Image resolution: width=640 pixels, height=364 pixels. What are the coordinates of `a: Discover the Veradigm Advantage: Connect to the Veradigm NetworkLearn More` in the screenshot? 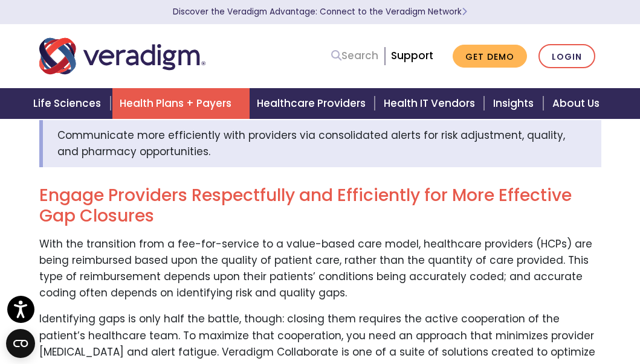 It's located at (320, 12).